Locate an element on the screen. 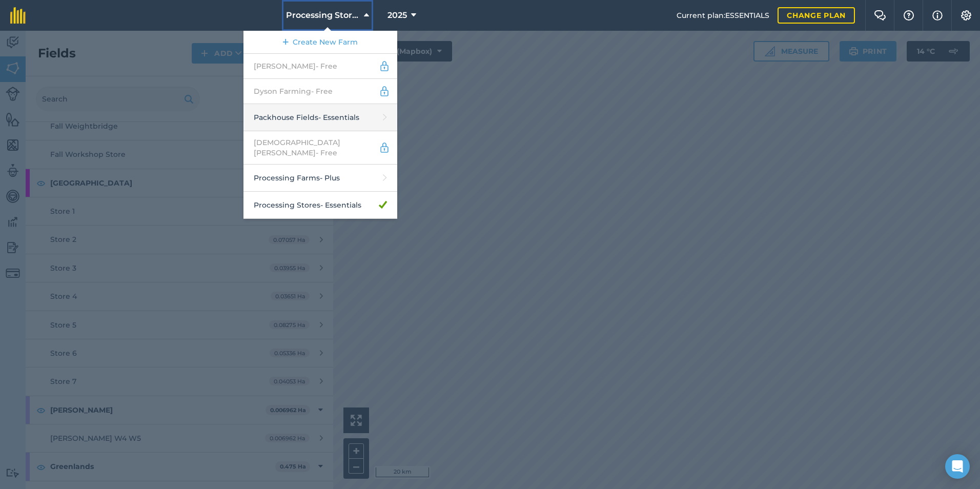 This screenshot has width=980, height=489. img: Two speech bubbles overlapping with the left bubble in the forefront is located at coordinates (880, 16).